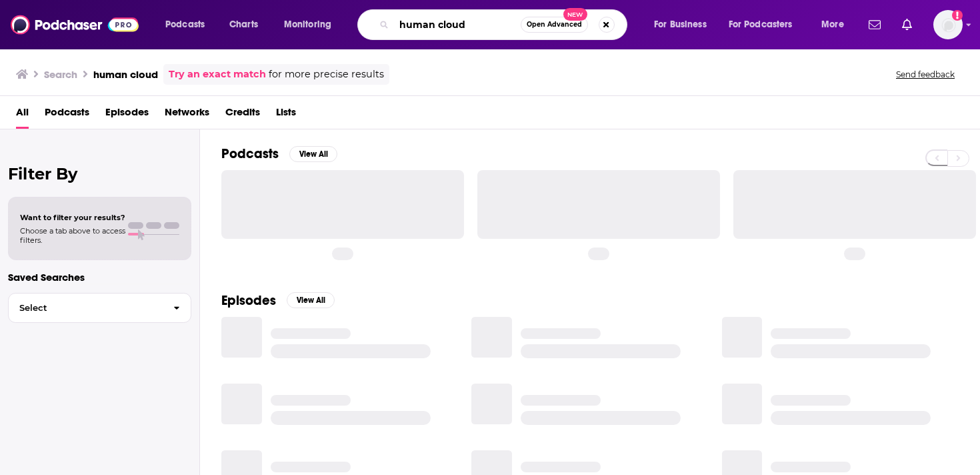 The image size is (980, 475). I want to click on div: Search podcasts, credits, & more..., so click(505, 25).